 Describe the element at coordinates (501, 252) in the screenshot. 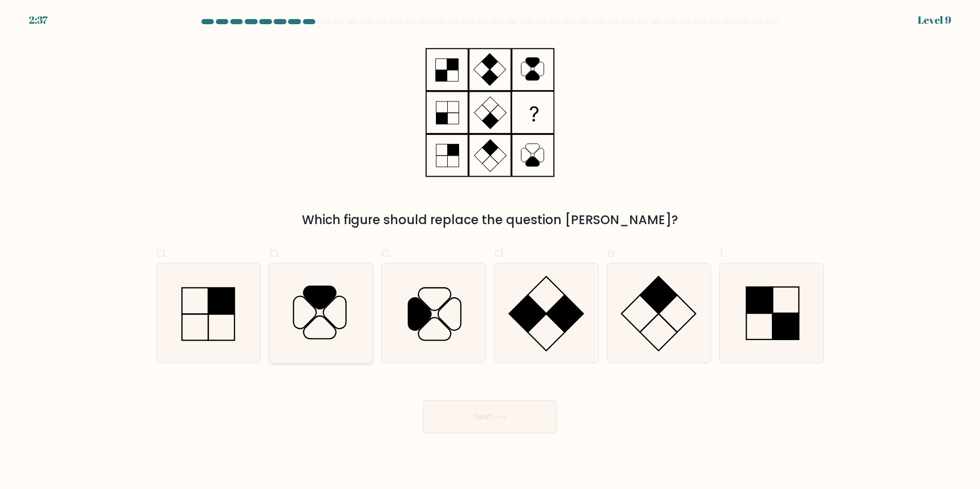

I see `span: d.` at that location.